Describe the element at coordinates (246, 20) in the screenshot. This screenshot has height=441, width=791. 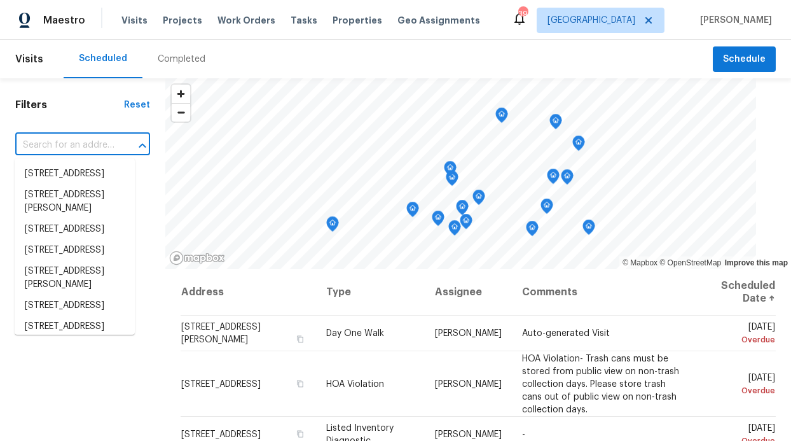
I see `span: Work Orders` at that location.